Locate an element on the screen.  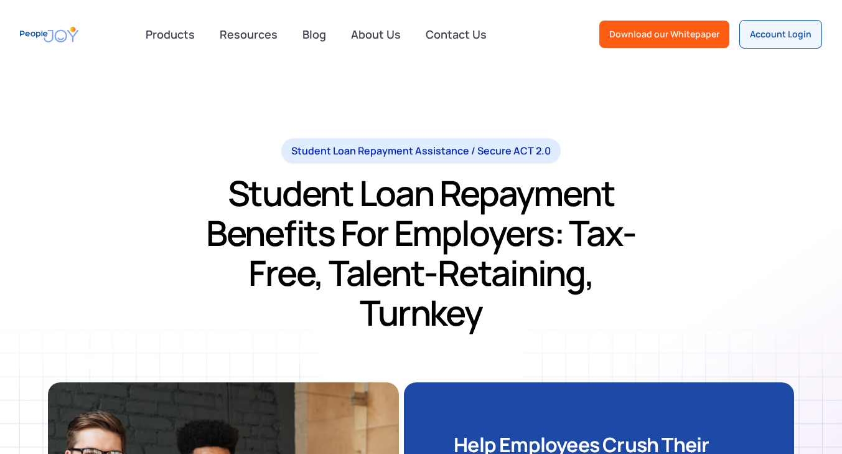
div: Student Loan Repayment Assistance / Secure ACT 2.0 is located at coordinates (421, 151).